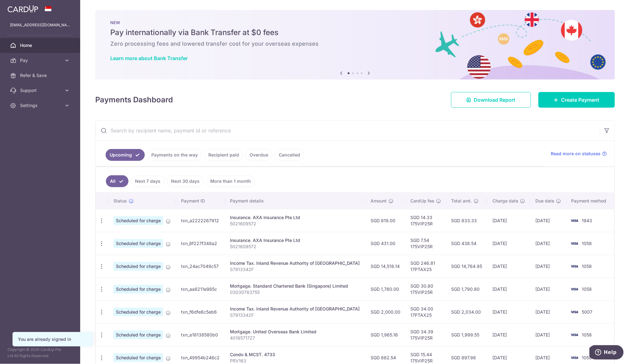 The image size is (630, 364). I want to click on span: Status, so click(120, 201).